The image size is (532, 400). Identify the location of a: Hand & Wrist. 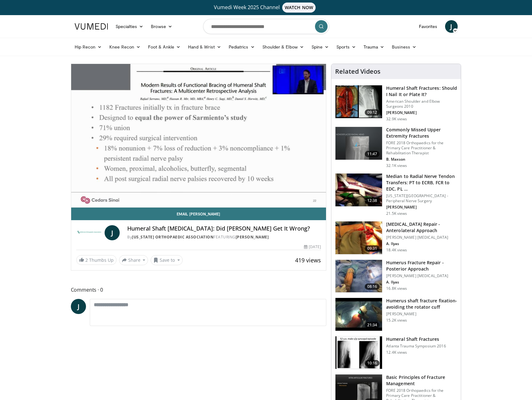
(204, 47).